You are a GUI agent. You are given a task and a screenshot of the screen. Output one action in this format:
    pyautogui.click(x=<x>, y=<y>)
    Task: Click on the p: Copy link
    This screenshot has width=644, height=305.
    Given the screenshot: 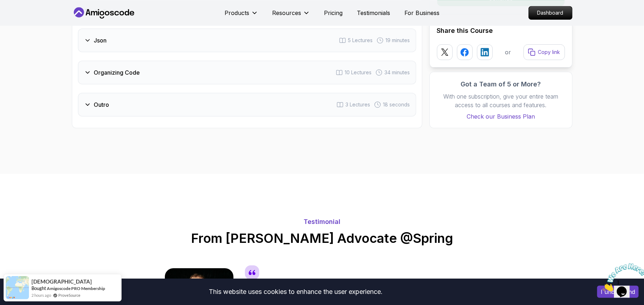 What is the action you would take?
    pyautogui.click(x=549, y=52)
    